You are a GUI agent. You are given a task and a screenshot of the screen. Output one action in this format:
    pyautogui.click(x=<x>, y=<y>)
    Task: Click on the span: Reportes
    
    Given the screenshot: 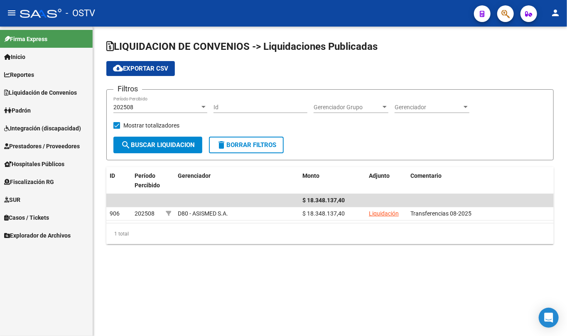 What is the action you would take?
    pyautogui.click(x=19, y=75)
    